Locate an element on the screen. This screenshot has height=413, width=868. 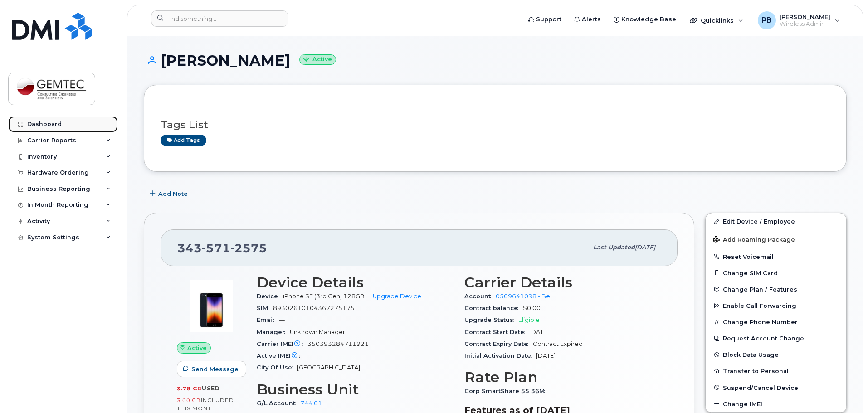
h3: Business Unit is located at coordinates (355, 389).